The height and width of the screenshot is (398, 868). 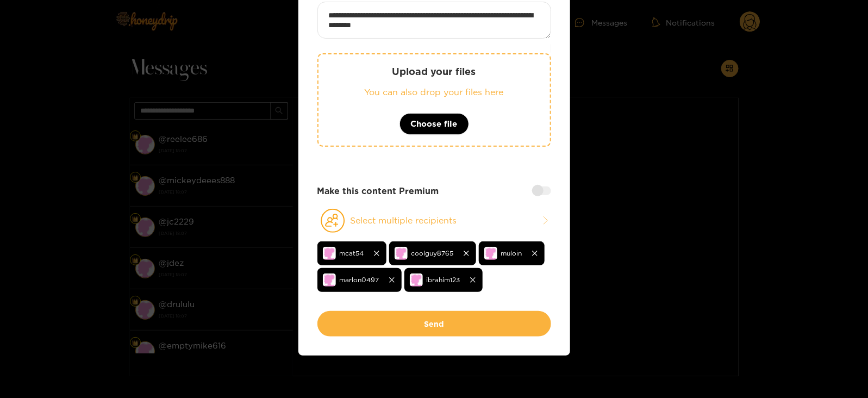 What do you see at coordinates (351, 253) in the screenshot?
I see `span: mcat54` at bounding box center [351, 253].